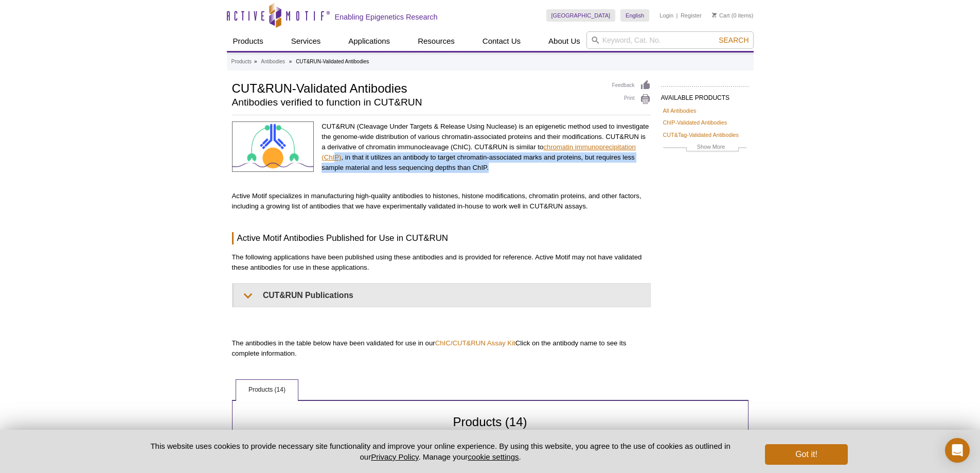  Describe the element at coordinates (490, 427) in the screenshot. I see `h2: Products (14)` at that location.